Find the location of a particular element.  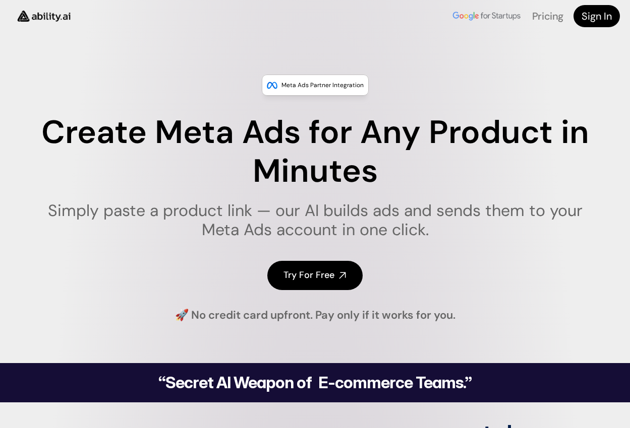

h4: 🚀 No credit card upfront. Pay only if it works for you. is located at coordinates (315, 316).